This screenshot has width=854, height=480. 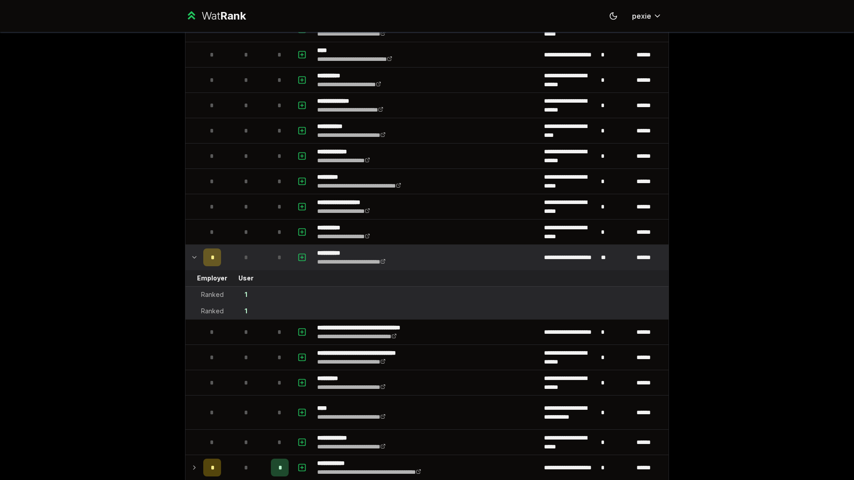 I want to click on button: pexie, so click(x=647, y=16).